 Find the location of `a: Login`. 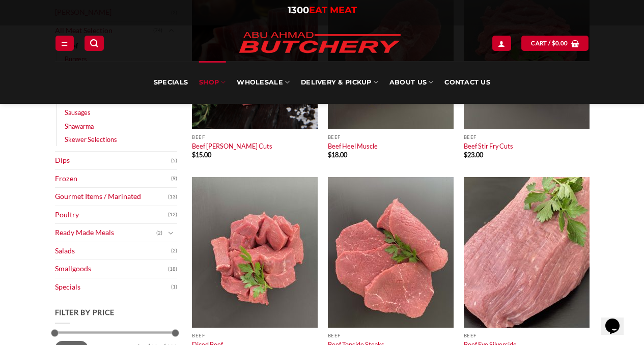

a: Login is located at coordinates (502, 42).